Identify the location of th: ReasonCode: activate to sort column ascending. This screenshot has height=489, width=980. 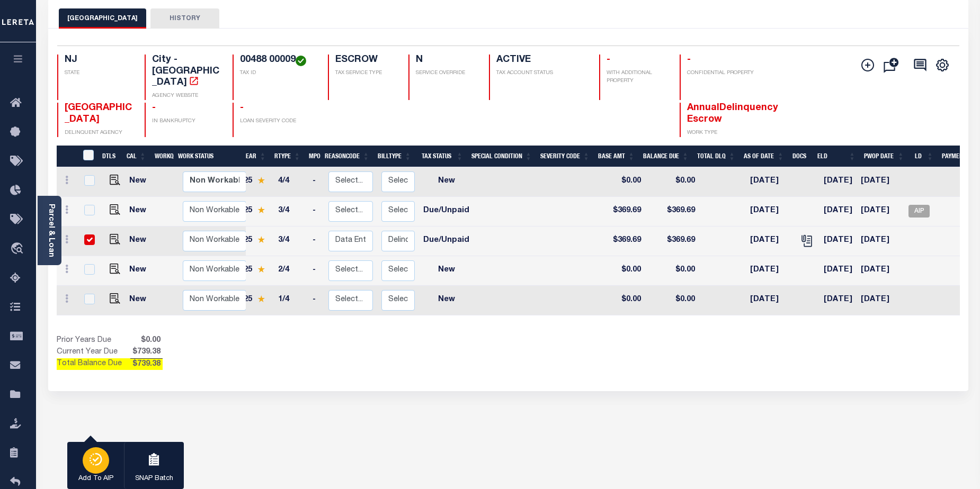
(347, 156).